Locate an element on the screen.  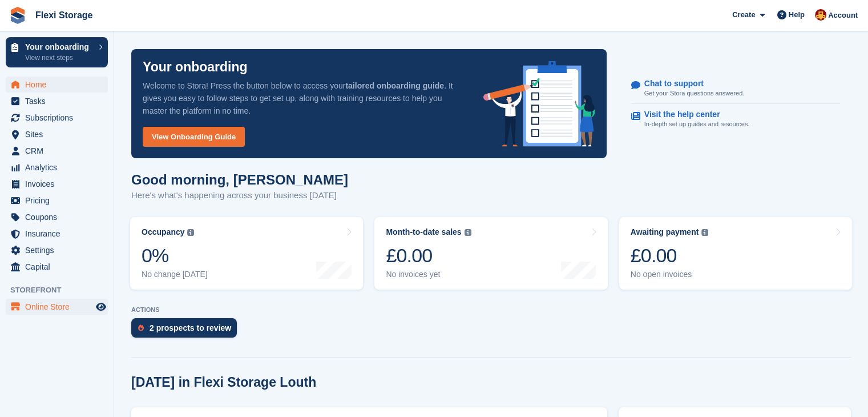
div: No invoices yet is located at coordinates (428, 274).